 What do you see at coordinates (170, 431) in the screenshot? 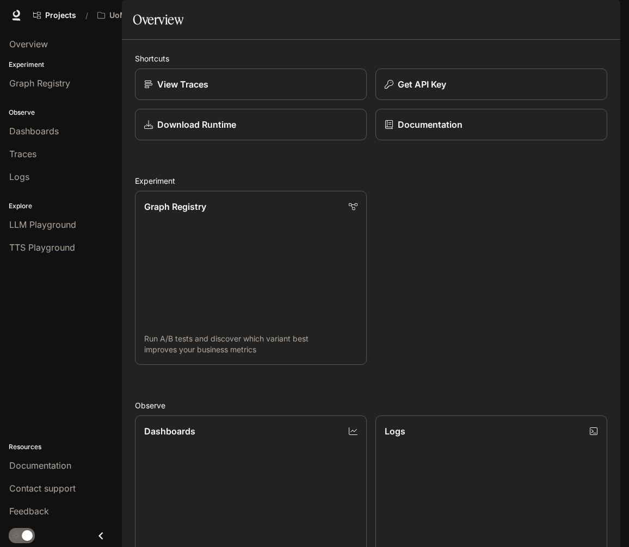
I see `p: Dashboards` at bounding box center [170, 431].